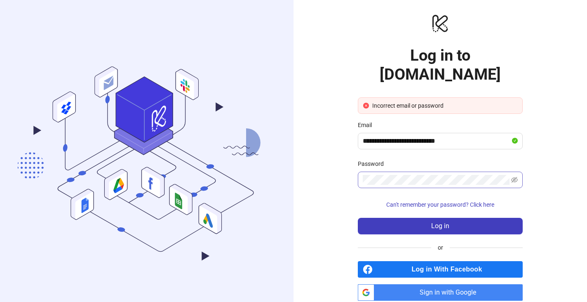 The width and height of the screenshot is (587, 302). What do you see at coordinates (440, 247) in the screenshot?
I see `span: or` at bounding box center [440, 247].